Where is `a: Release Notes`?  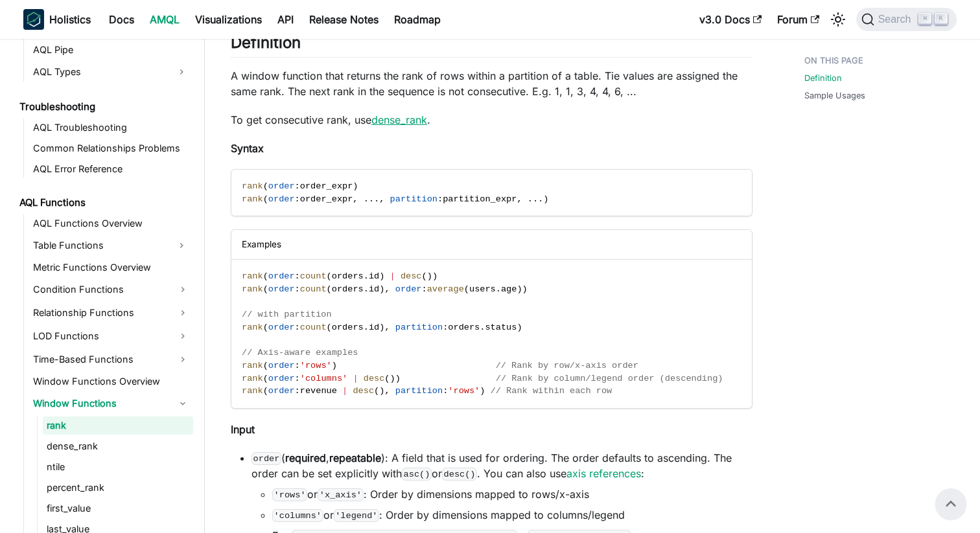 a: Release Notes is located at coordinates (344, 19).